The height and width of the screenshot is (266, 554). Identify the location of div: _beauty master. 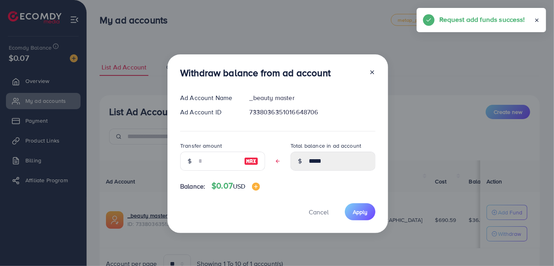
(312, 98).